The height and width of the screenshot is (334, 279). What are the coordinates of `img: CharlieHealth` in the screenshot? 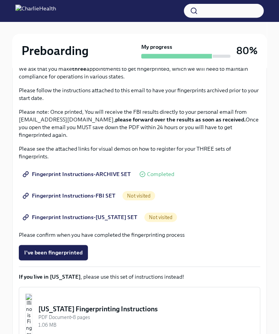 It's located at (36, 11).